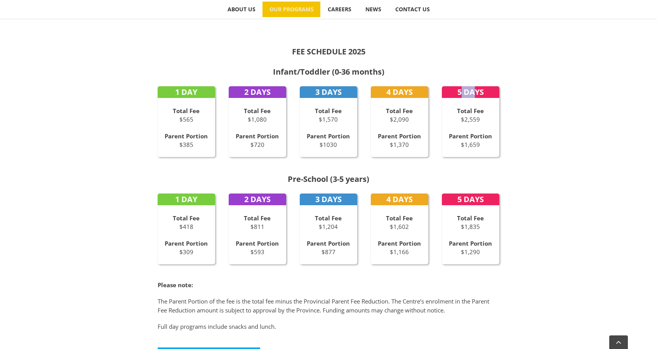 The width and height of the screenshot is (657, 349). What do you see at coordinates (292, 9) in the screenshot?
I see `span: OUR PROGRAMS` at bounding box center [292, 9].